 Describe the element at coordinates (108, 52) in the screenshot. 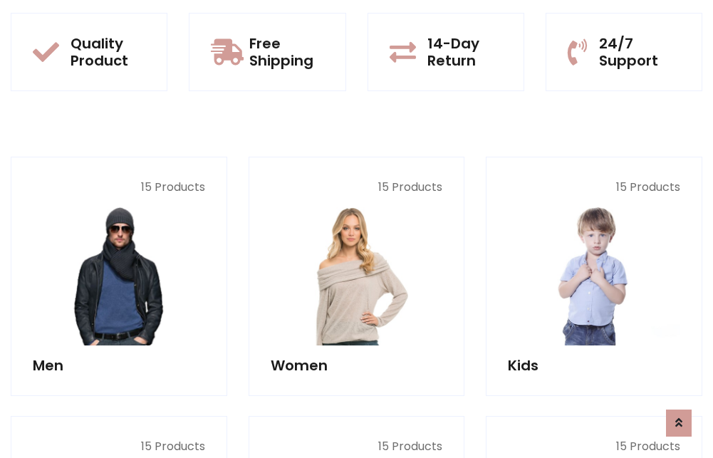

I see `h5: Quality Product` at that location.